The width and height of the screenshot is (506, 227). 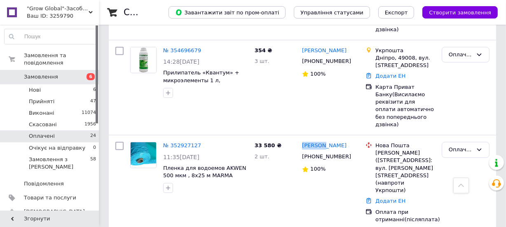 I want to click on span: 0, so click(x=94, y=148).